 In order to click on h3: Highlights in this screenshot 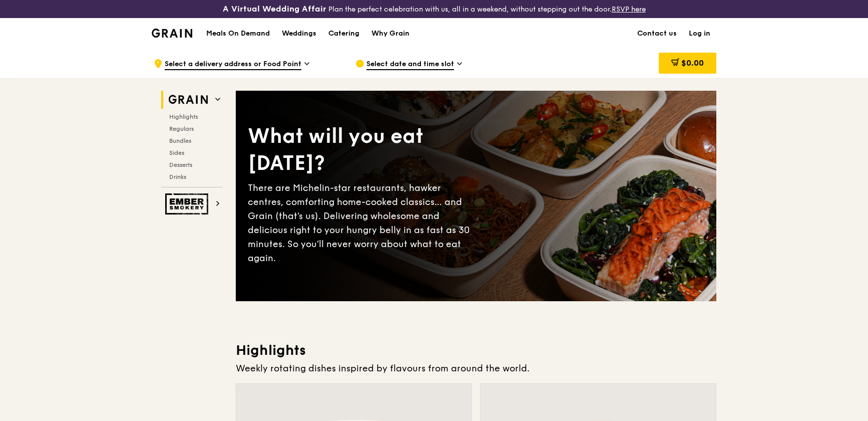, I will do `click(476, 351)`.